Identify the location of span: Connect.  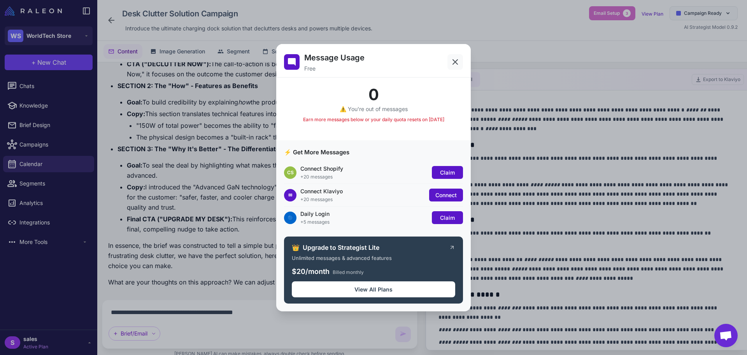
(446, 195).